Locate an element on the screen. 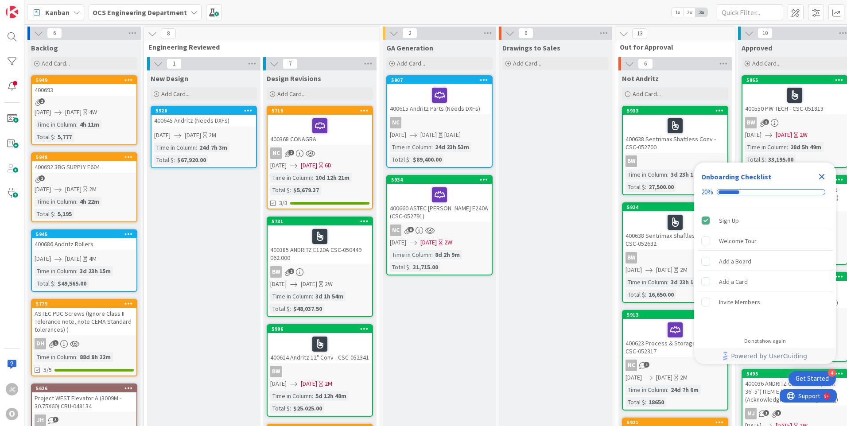 Image resolution: width=847 pixels, height=426 pixels. div: 88d 8h 22m is located at coordinates (95, 357).